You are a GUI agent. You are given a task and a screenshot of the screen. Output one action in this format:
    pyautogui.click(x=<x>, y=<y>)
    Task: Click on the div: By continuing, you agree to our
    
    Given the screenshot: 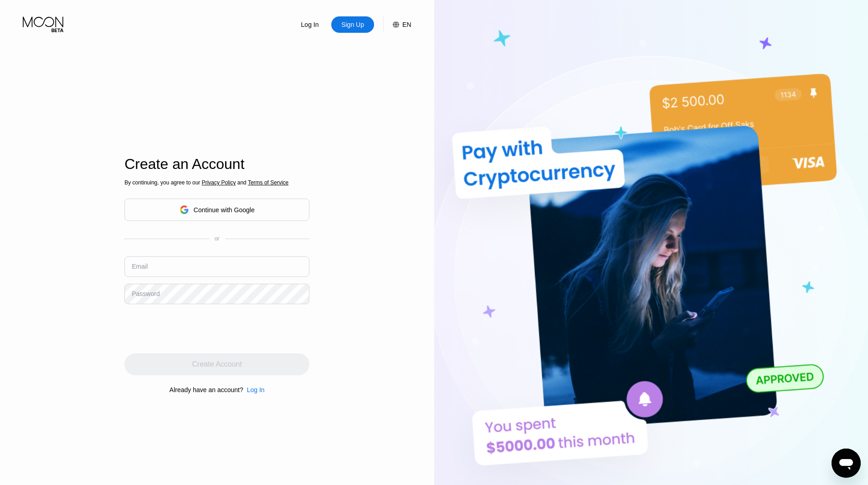 What is the action you would take?
    pyautogui.click(x=217, y=182)
    